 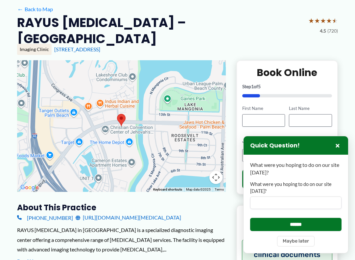 I want to click on a: Terms (opens in new tab), so click(x=219, y=189).